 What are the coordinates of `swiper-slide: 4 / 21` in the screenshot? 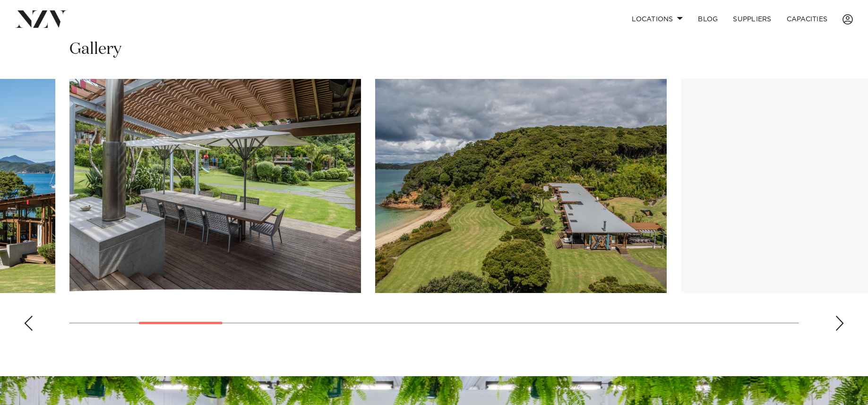 It's located at (520, 186).